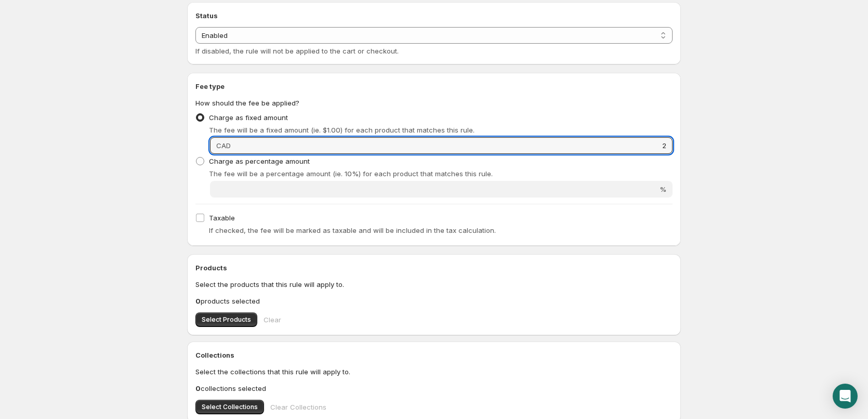  I want to click on h2: Status, so click(434, 16).